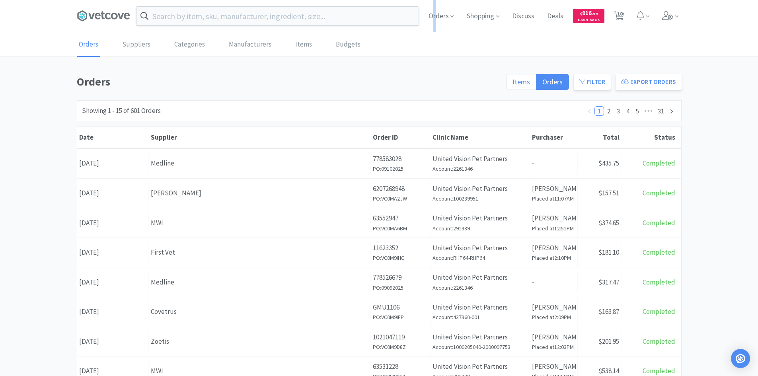 This screenshot has height=376, width=758. Describe the element at coordinates (618, 111) in the screenshot. I see `li: 3` at that location.